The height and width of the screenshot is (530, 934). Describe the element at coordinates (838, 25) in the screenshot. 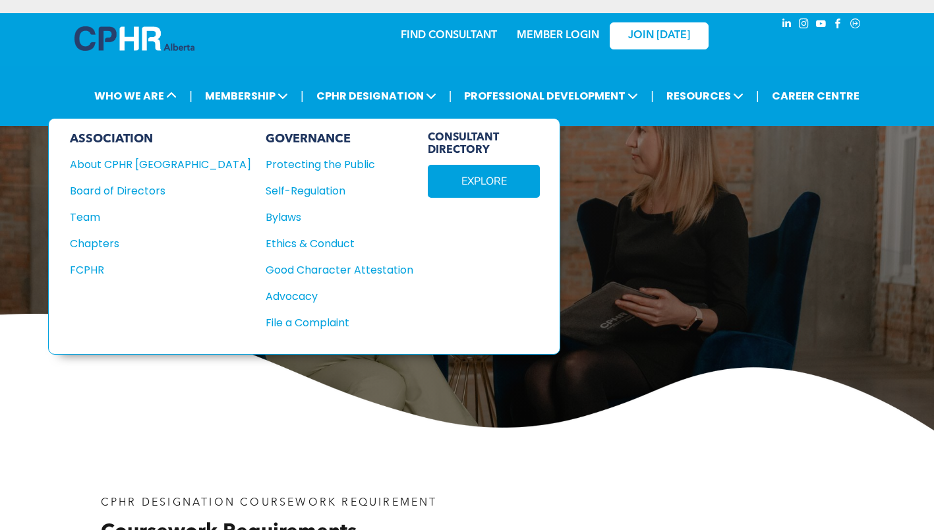

I see `a: facebook` at that location.